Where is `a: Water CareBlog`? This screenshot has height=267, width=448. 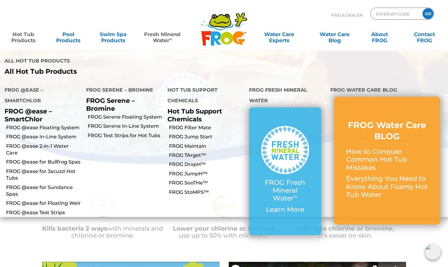 a: Water CareBlog is located at coordinates (335, 34).